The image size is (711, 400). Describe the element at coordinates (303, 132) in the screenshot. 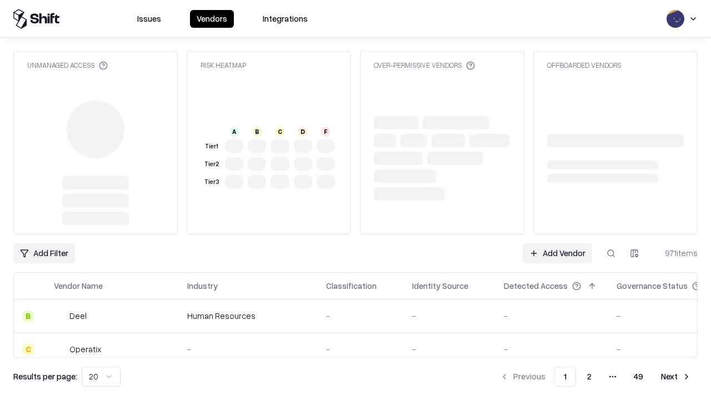

I see `div: D` at that location.